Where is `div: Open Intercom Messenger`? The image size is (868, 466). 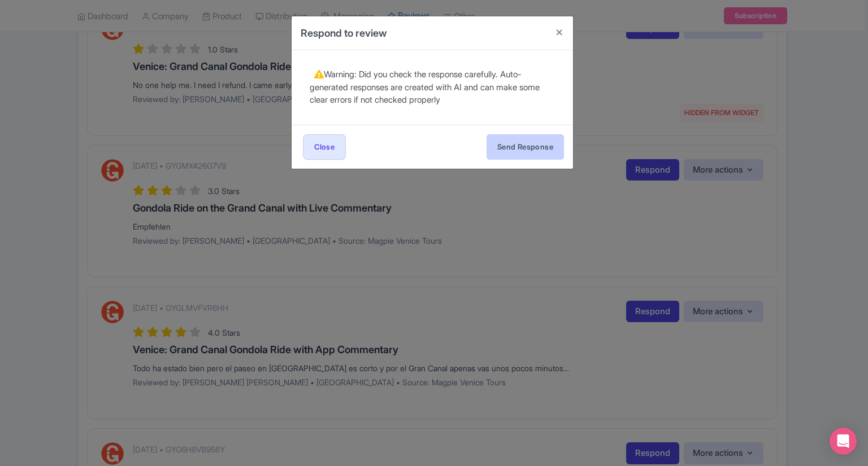
div: Open Intercom Messenger is located at coordinates (843, 442).